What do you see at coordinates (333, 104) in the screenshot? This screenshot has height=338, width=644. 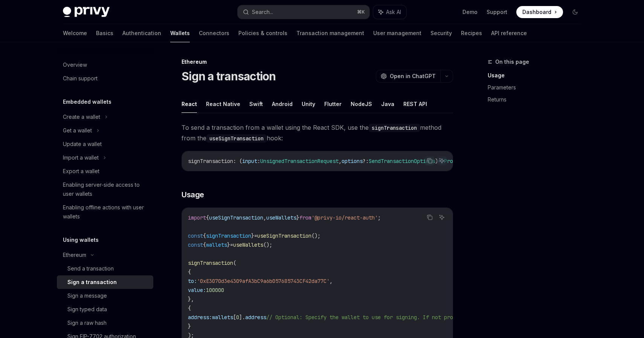 I see `button: Flutter` at bounding box center [333, 104].